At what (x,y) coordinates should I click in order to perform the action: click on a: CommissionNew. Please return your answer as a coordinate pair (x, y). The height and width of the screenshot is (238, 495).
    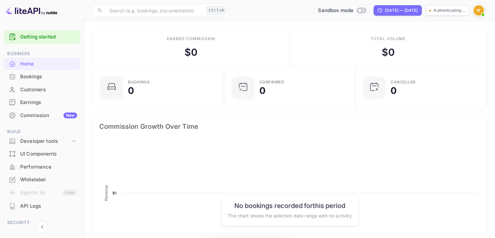
    Looking at the image, I should click on (42, 115).